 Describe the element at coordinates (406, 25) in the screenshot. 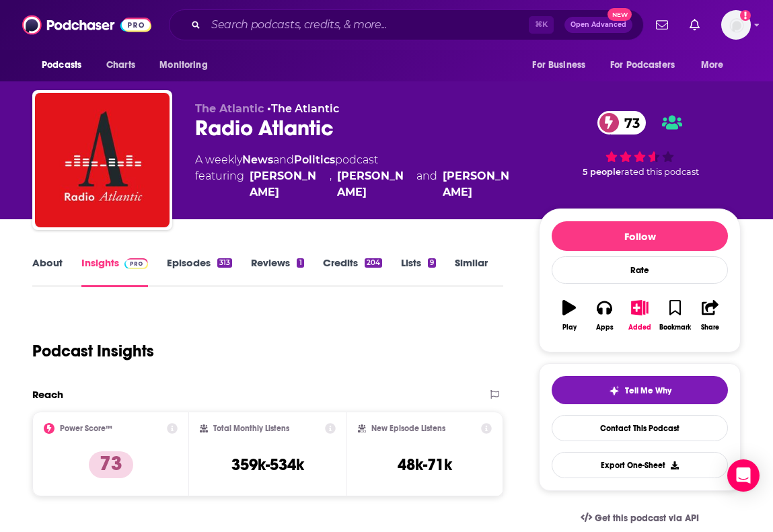

I see `div: Search podcasts, credits, & more...` at that location.